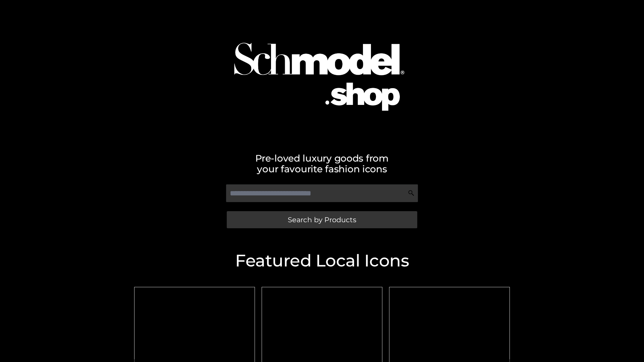  What do you see at coordinates (322, 220) in the screenshot?
I see `span: Search by Products` at bounding box center [322, 220].